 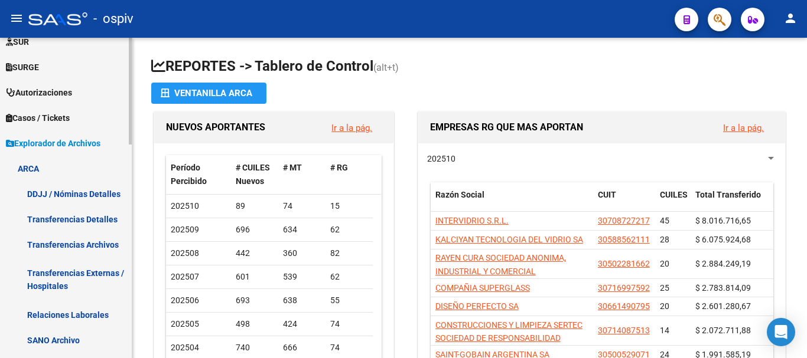 What do you see at coordinates (185, 301) in the screenshot?
I see `span: 202506` at bounding box center [185, 301].